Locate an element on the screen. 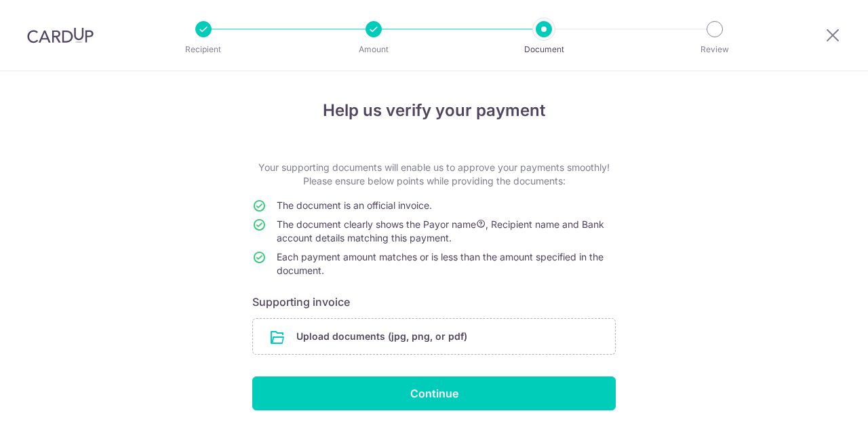 The height and width of the screenshot is (428, 868). p: Review is located at coordinates (715, 50).